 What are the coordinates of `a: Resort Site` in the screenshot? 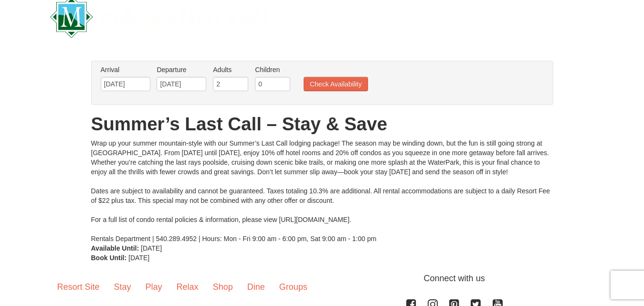 It's located at (78, 287).